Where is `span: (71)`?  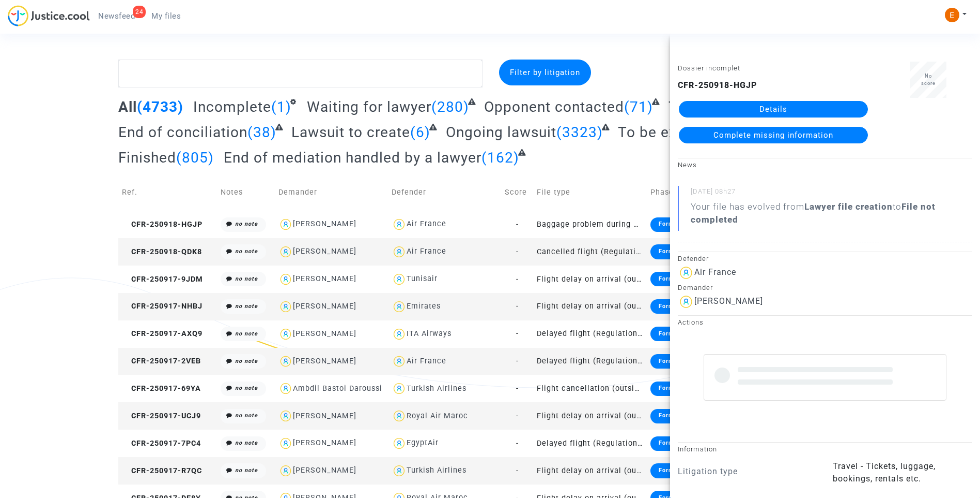
span: (71) is located at coordinates (639, 107).